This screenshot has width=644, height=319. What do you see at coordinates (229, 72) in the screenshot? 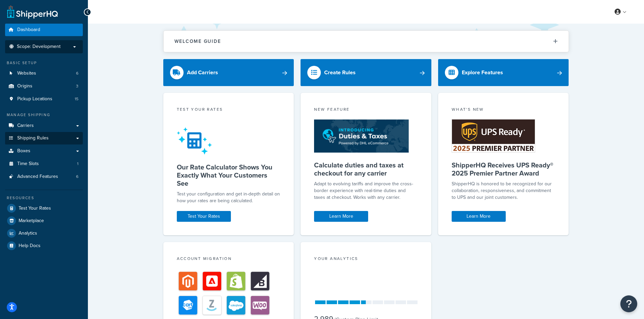
I see `a: Add Carriers` at bounding box center [229, 72].